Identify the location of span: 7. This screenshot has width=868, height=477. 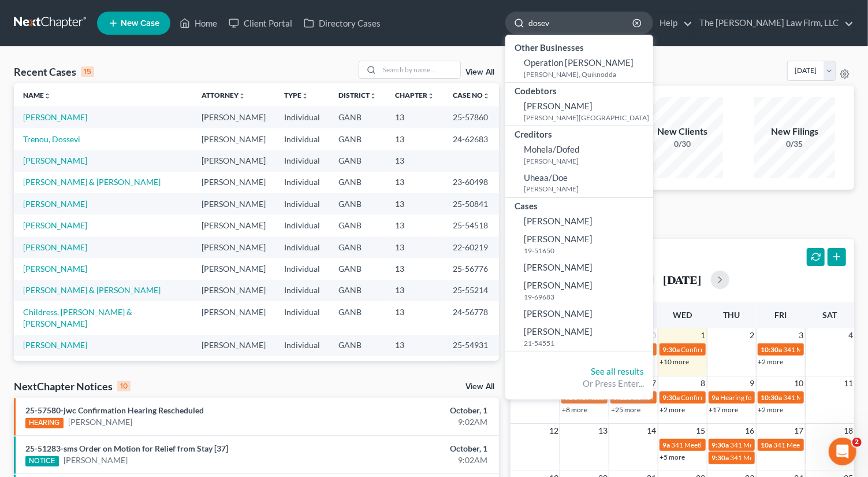
(654, 383).